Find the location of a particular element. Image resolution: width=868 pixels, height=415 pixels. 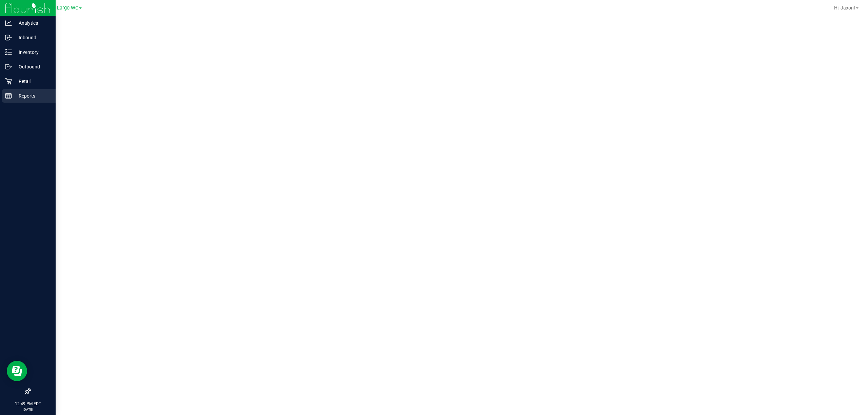

inline-svg: Inbound is located at coordinates (8, 38).